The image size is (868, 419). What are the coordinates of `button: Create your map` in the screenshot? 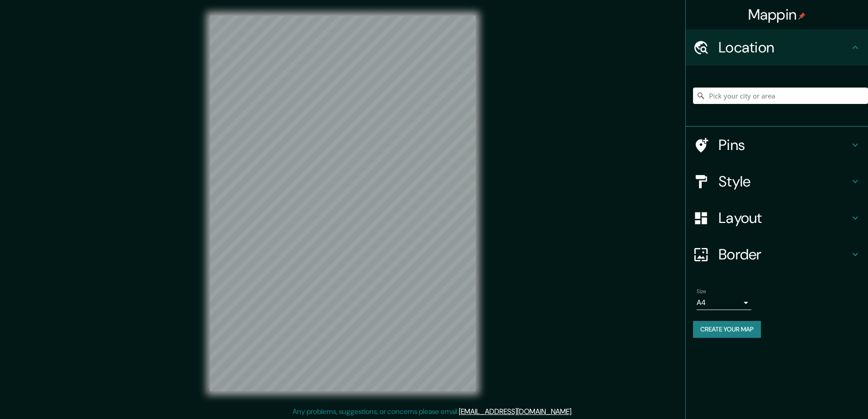 It's located at (727, 329).